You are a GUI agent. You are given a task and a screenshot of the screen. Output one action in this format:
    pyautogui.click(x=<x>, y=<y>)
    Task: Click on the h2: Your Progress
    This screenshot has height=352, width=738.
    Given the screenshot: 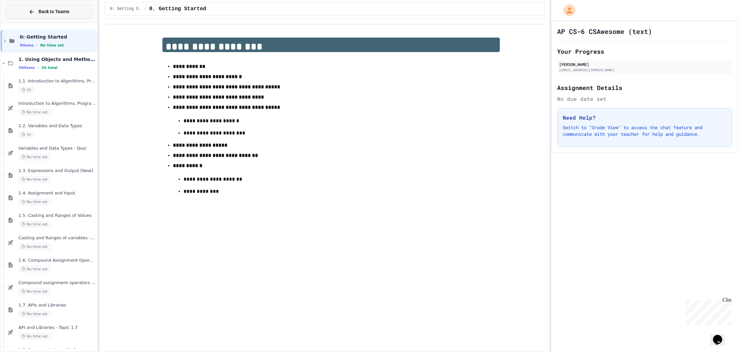 What is the action you would take?
    pyautogui.click(x=645, y=51)
    